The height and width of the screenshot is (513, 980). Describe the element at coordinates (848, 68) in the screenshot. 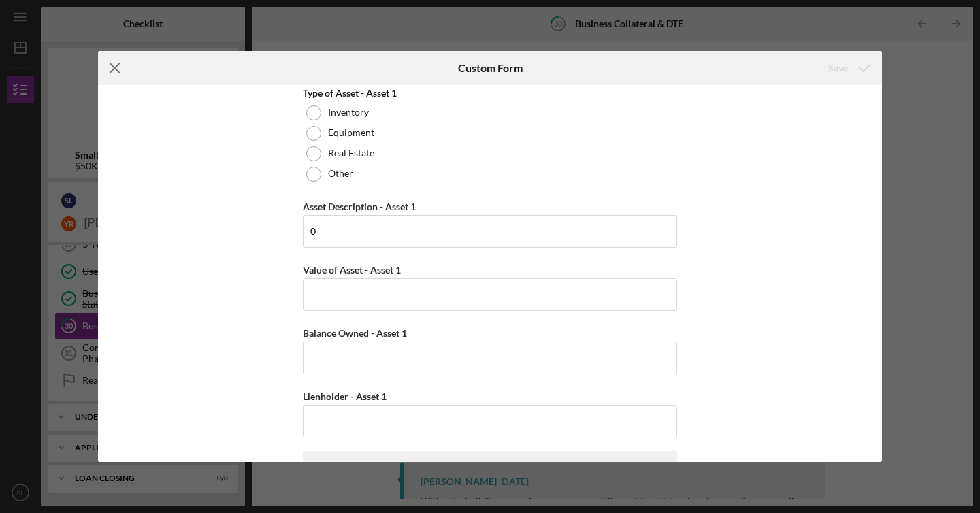

I see `button: Save` at that location.